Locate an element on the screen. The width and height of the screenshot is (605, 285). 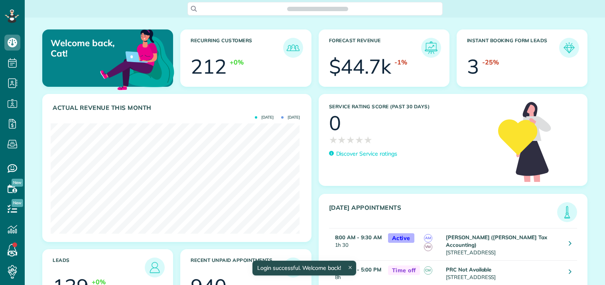
strong: 9:00 AM - 5:00 PM is located at coordinates (358, 270).